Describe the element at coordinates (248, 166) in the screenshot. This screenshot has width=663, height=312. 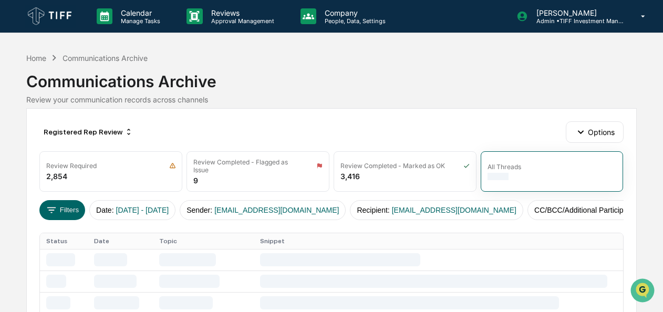
I see `div: Review Completed - Flagged as Issue` at that location.